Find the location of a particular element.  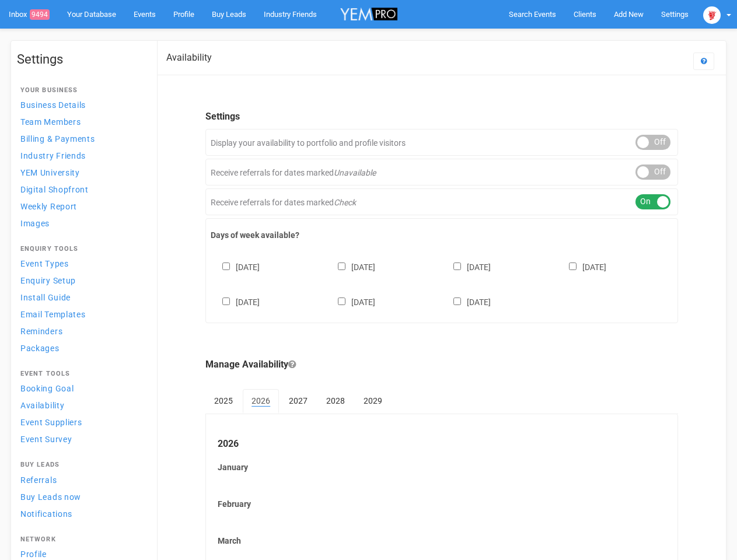

h4: Your Business is located at coordinates (81, 91).